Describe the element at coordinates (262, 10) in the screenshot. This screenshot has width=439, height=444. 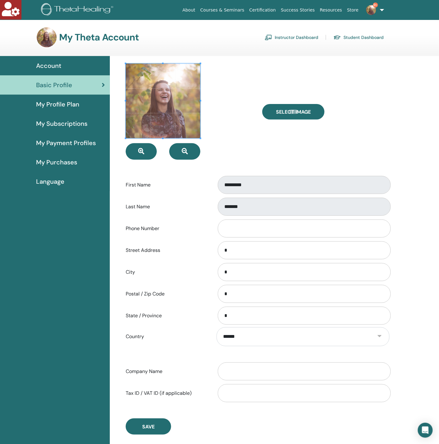
I see `a: Certification` at that location.